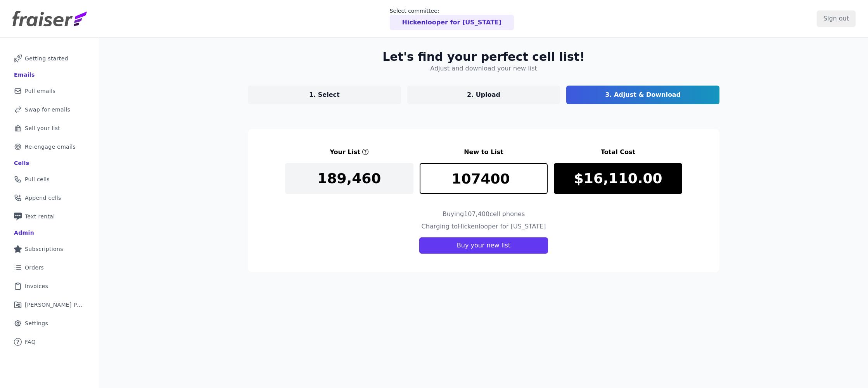  What do you see at coordinates (21, 163) in the screenshot?
I see `div: Cells` at bounding box center [21, 163].